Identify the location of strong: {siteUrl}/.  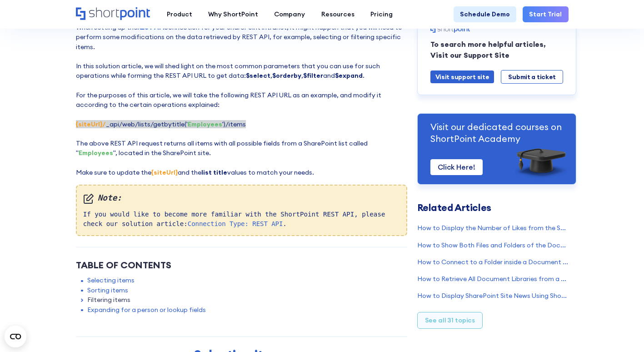
(91, 124).